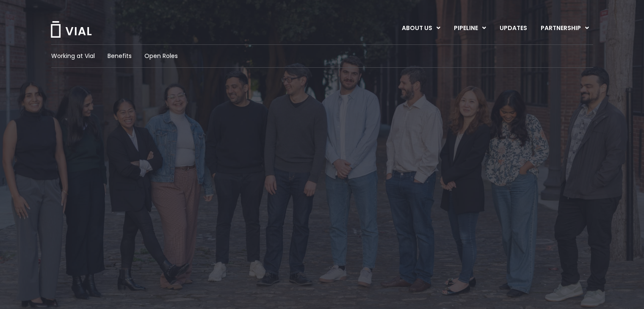 The height and width of the screenshot is (309, 644). I want to click on a: Benefits, so click(120, 56).